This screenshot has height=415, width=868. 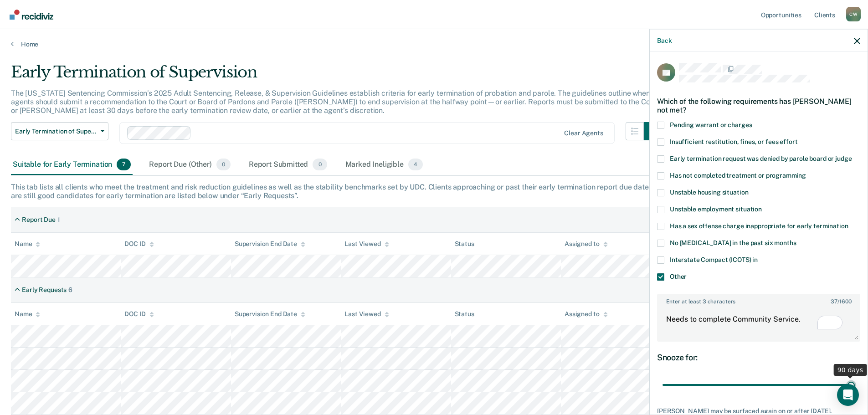 What do you see at coordinates (759, 299) in the screenshot?
I see `label: Enter at least 3 characters` at bounding box center [759, 299].